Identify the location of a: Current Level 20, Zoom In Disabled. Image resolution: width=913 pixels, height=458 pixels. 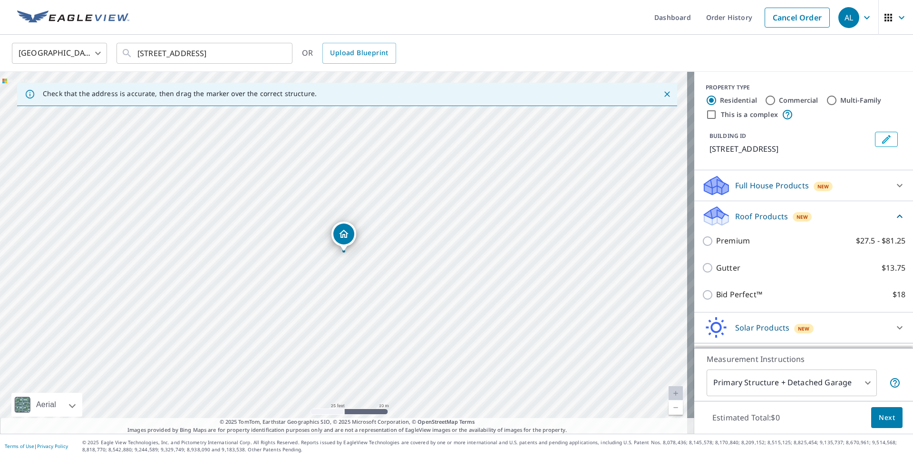
(676, 393).